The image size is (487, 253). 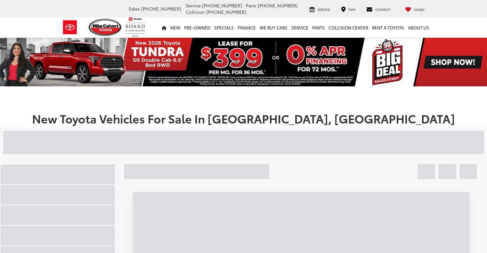 What do you see at coordinates (419, 28) in the screenshot?
I see `a: About Us` at bounding box center [419, 28].